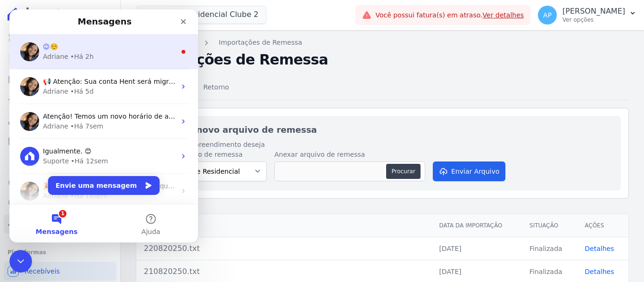  What do you see at coordinates (469, 172) in the screenshot?
I see `button: Enviar Arquivo` at bounding box center [469, 172].